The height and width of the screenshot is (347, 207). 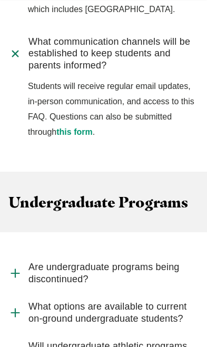 I want to click on p: Students will receive regular email updates, in-person communication, and access to this FAQ. Que..., so click(x=113, y=109).